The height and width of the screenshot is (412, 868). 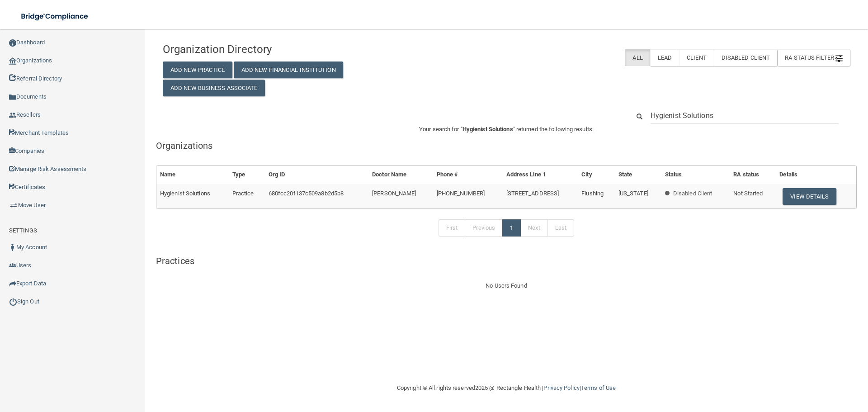 What do you see at coordinates (13, 61) in the screenshot?
I see `img: organization-icon.f8decf85.png` at bounding box center [13, 61].